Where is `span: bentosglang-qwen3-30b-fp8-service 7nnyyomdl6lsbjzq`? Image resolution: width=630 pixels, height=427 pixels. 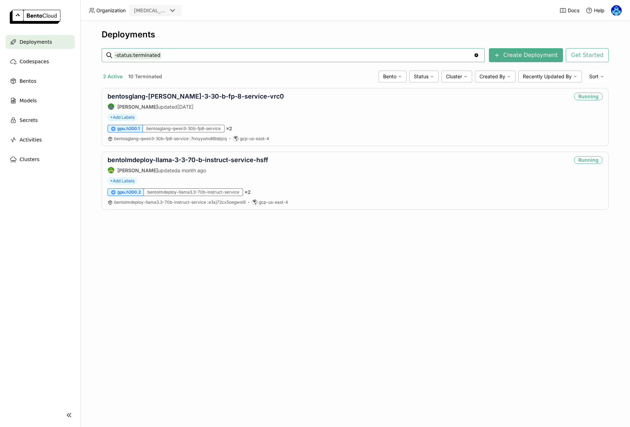 span: bentosglang-qwen3-30b-fp8-service 7nnyyomdl6lsbjzq is located at coordinates (170, 138).